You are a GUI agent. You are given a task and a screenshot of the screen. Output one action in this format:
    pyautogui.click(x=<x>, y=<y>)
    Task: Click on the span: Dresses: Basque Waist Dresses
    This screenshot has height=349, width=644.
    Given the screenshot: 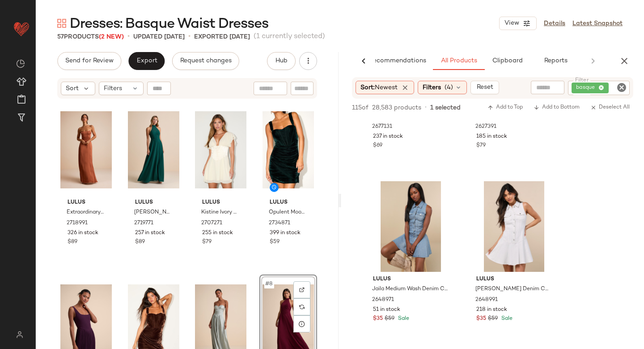 What is the action you would take?
    pyautogui.click(x=169, y=24)
    